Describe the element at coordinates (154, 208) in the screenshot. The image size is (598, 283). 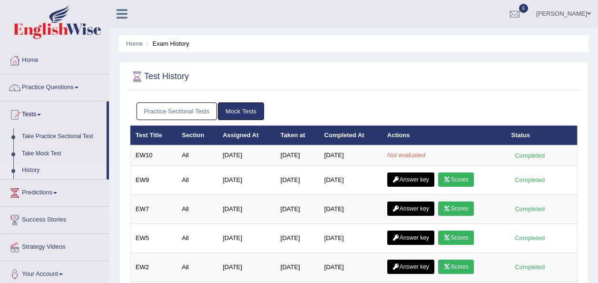
I see `td: EW7` at that location.